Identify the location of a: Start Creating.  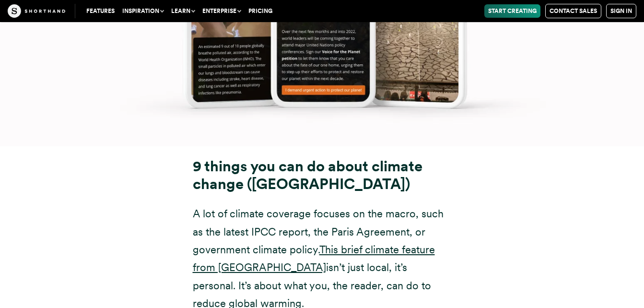
(512, 11).